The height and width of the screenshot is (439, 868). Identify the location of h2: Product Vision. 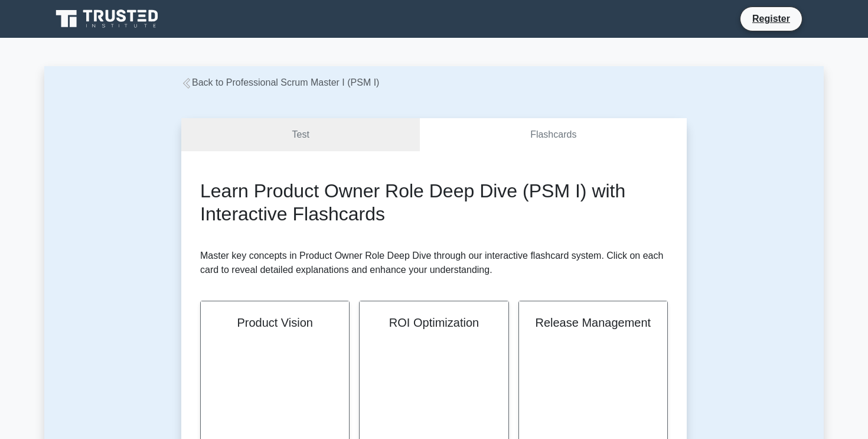
(274, 322).